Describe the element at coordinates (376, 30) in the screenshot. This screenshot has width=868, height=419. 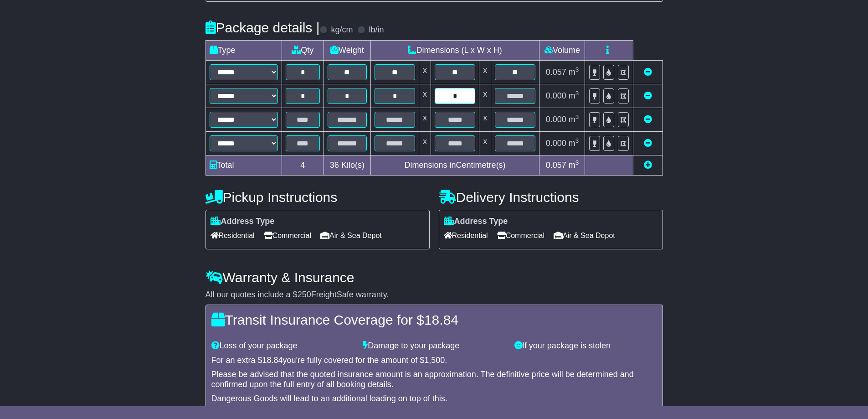
I see `label: lb/in` at that location.